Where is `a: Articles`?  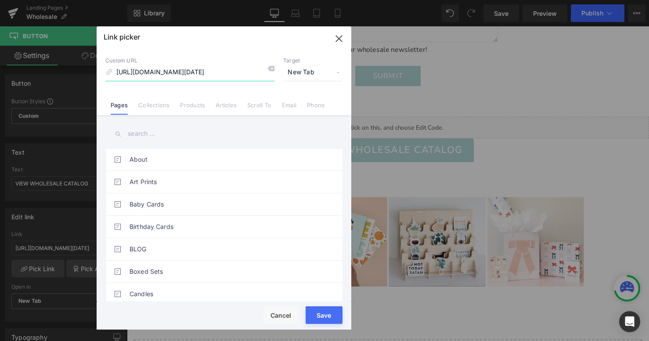 a: Articles is located at coordinates (226, 108).